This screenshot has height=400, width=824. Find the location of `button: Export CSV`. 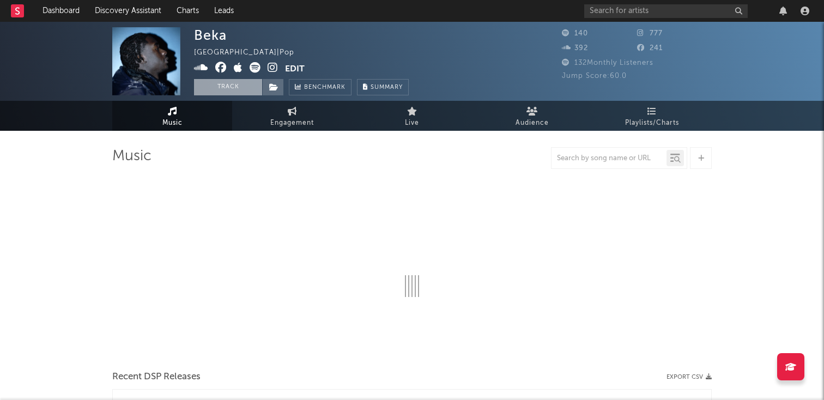

button: Export CSV is located at coordinates (689, 377).